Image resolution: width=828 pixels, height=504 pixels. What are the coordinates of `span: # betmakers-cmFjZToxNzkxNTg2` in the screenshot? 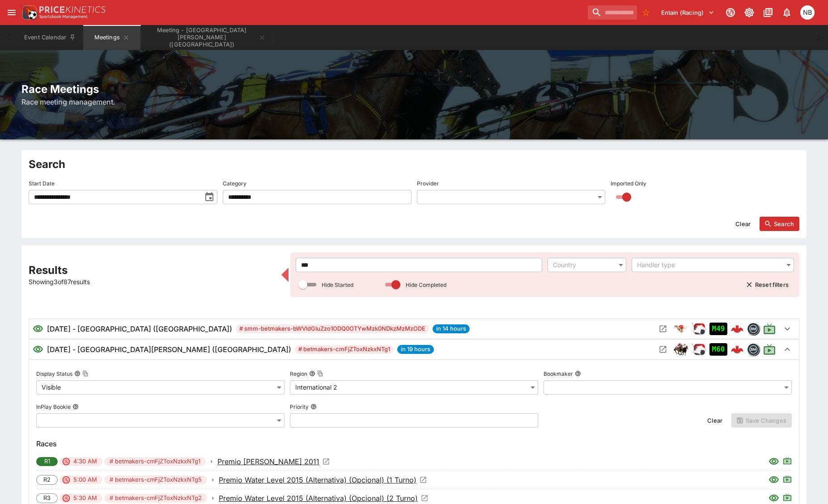 It's located at (156, 499).